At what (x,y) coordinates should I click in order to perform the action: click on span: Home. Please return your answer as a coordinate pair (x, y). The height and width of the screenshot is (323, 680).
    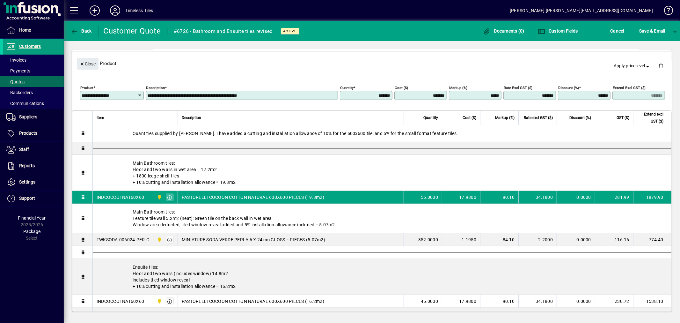
    Looking at the image, I should click on (25, 30).